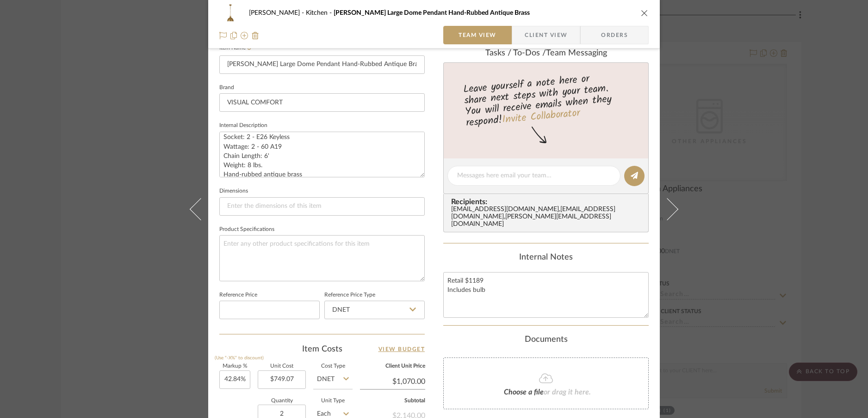 Image resolution: width=868 pixels, height=418 pixels. What do you see at coordinates (320, 13) in the screenshot?
I see `span: Kitchen` at bounding box center [320, 13].